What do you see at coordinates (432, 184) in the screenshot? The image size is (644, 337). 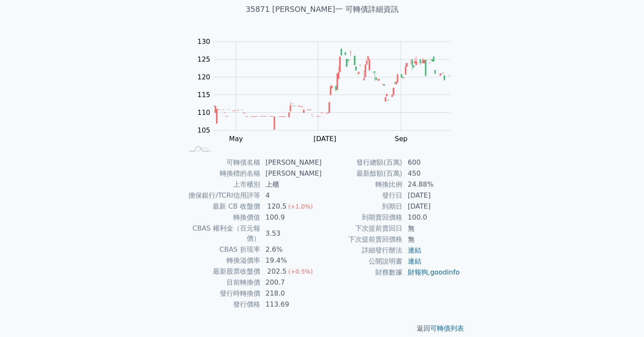 I see `td: 24.88%` at bounding box center [432, 184].